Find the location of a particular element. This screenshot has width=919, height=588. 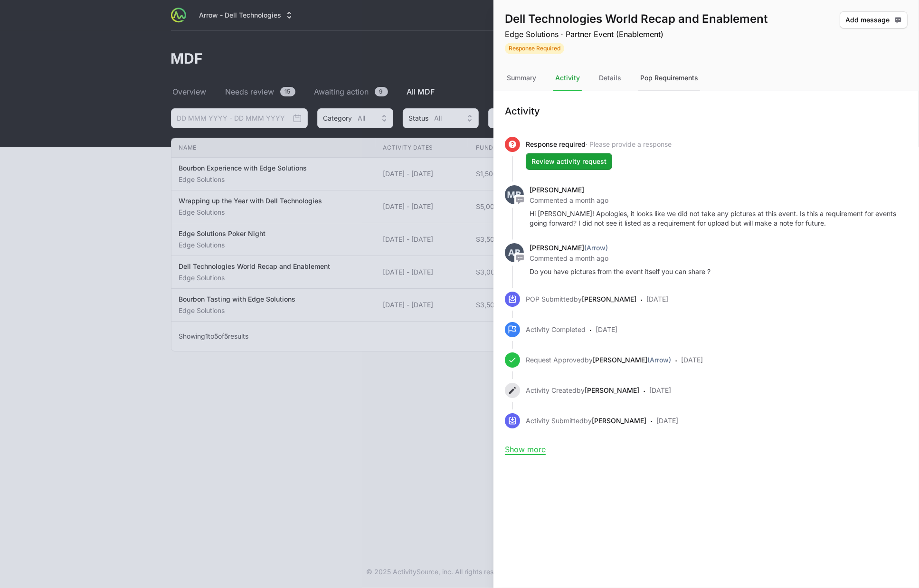

p: POP Submitted by is located at coordinates (580, 300).